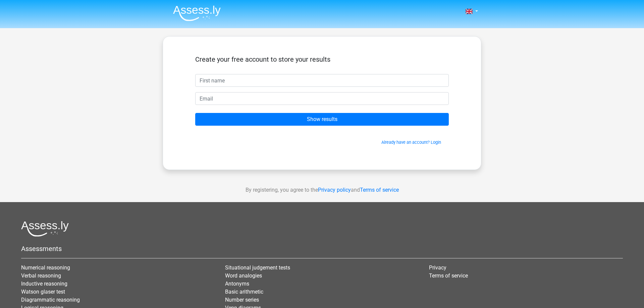 This screenshot has height=308, width=644. What do you see at coordinates (50, 300) in the screenshot?
I see `a: Diagrammatic reasoning` at bounding box center [50, 300].